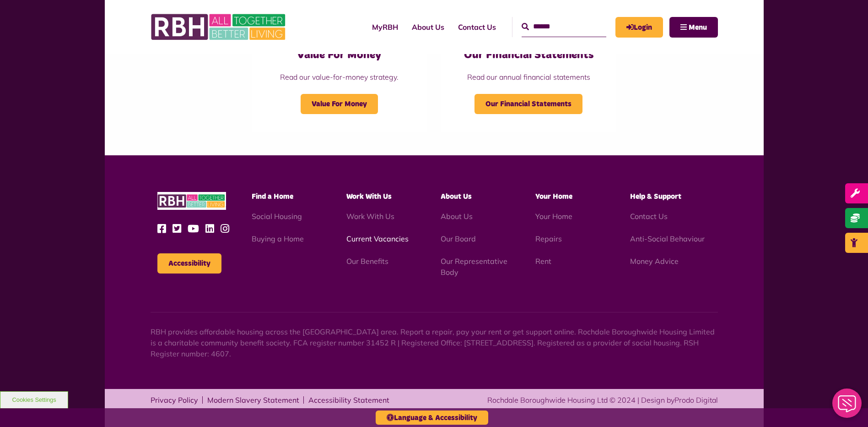 The image size is (868, 427). Describe the element at coordinates (554, 216) in the screenshot. I see `a: Your Home` at that location.